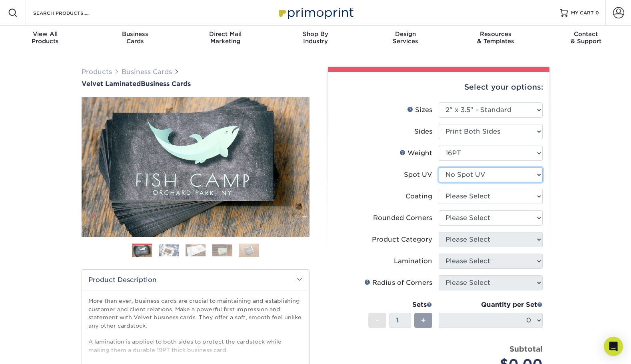 This screenshot has height=364, width=631. I want to click on div: Sets, so click(400, 305).